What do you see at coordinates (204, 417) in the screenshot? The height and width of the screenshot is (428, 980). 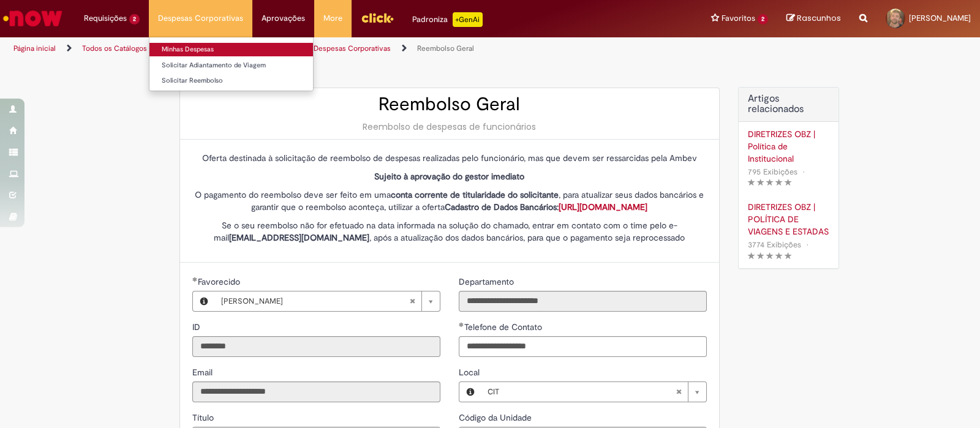 I see `span: Somente leitura - Título` at bounding box center [204, 417].